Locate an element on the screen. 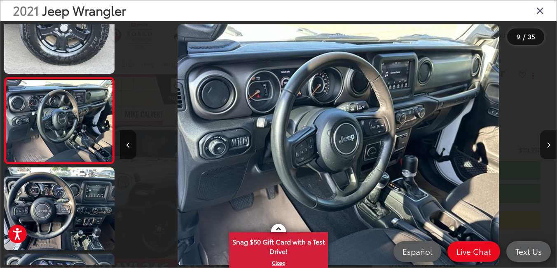 Image resolution: width=557 pixels, height=268 pixels. button: Previous image is located at coordinates (128, 145).